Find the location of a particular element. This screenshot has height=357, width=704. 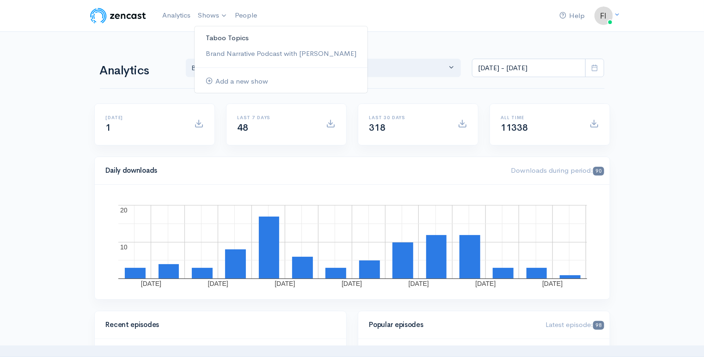

a: Help is located at coordinates (573, 16).